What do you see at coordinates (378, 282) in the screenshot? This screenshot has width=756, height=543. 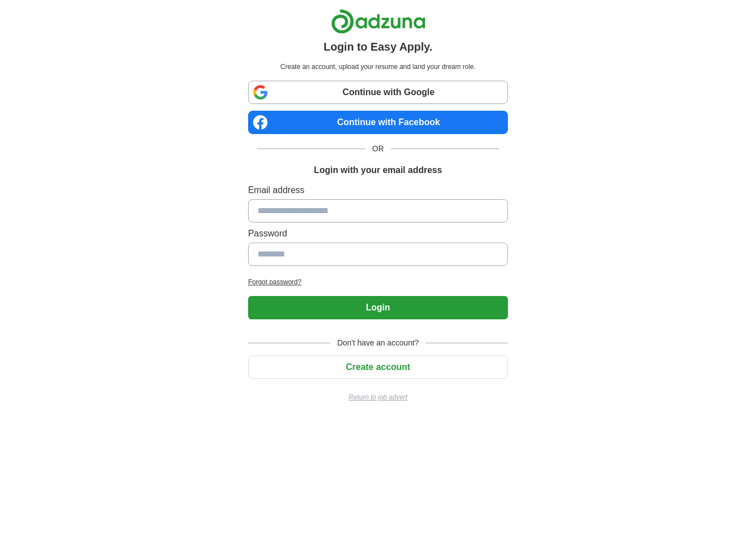 I see `a: Forgot password?` at bounding box center [378, 282].